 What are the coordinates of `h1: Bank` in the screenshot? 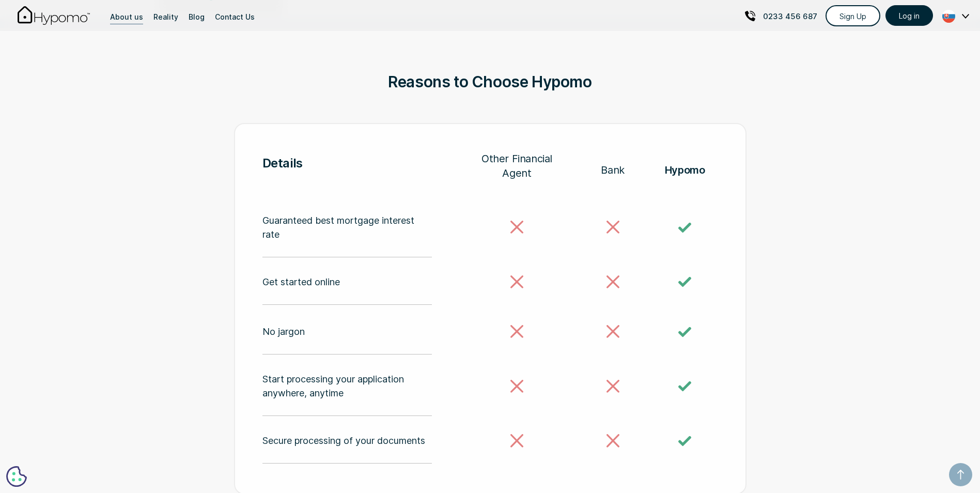 It's located at (612, 170).